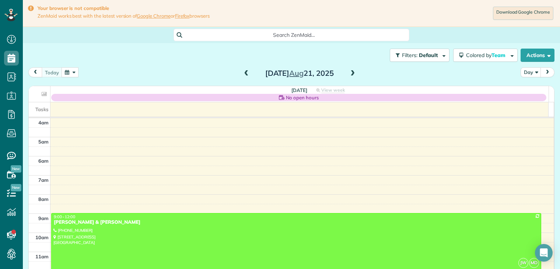  I want to click on span: 8am, so click(43, 199).